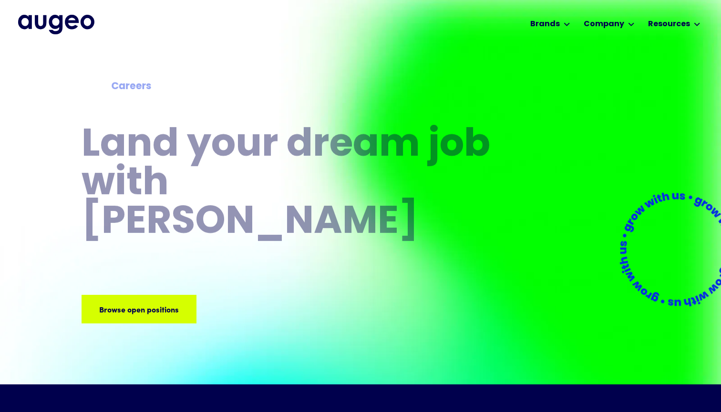 The height and width of the screenshot is (412, 721). What do you see at coordinates (131, 87) in the screenshot?
I see `strong: Careers` at bounding box center [131, 87].